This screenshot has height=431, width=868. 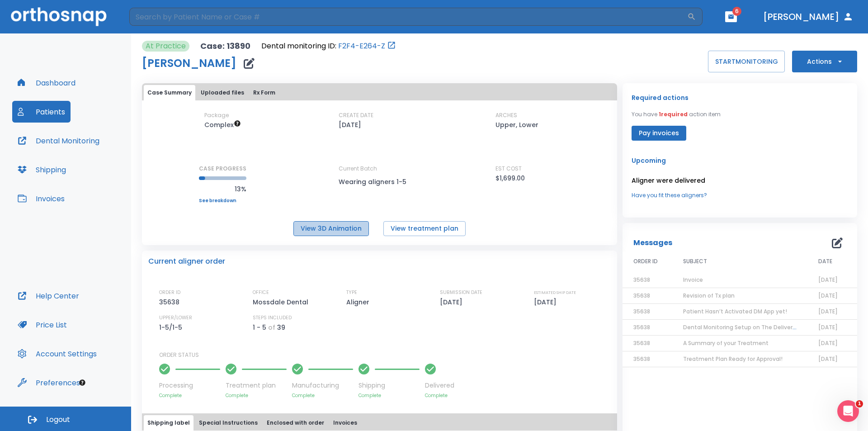 I want to click on span: Invoice, so click(x=693, y=279).